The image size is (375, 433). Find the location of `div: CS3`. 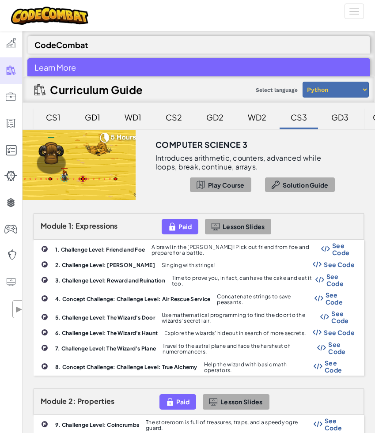

div: CS3 is located at coordinates (298, 117).